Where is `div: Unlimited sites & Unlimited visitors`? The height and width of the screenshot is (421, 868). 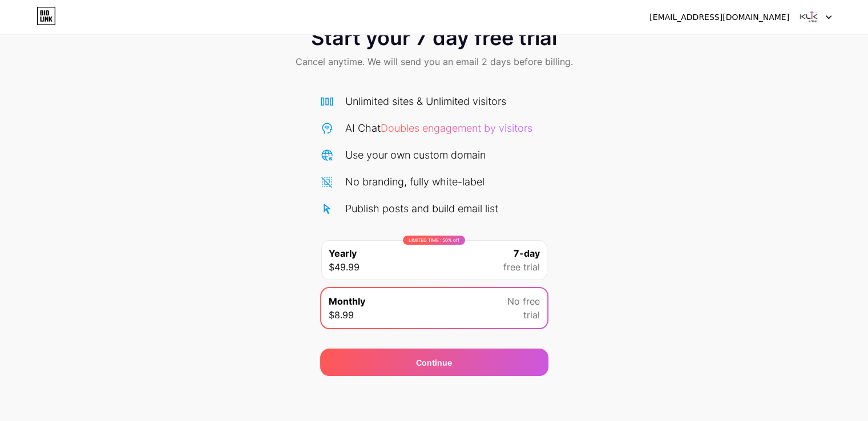 div: Unlimited sites & Unlimited visitors is located at coordinates (426, 101).